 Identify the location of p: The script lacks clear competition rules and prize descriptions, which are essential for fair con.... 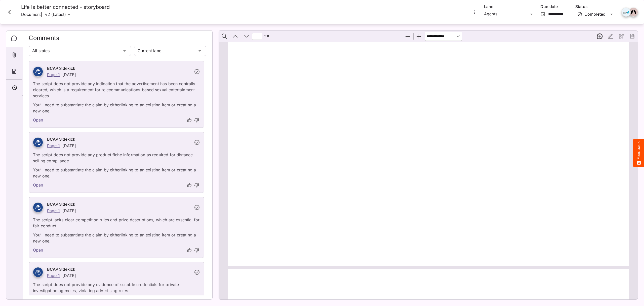
(116, 221).